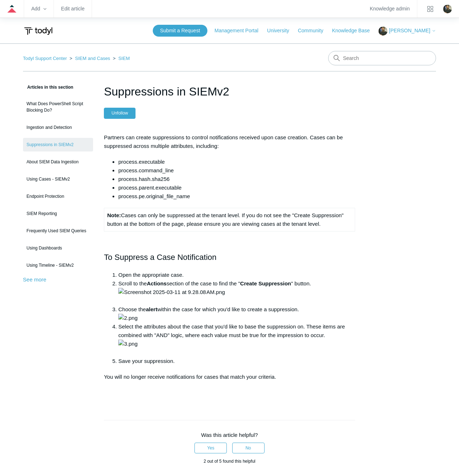 This screenshot has height=476, width=459. What do you see at coordinates (236, 361) in the screenshot?
I see `li: Save your suppression.` at bounding box center [236, 361].